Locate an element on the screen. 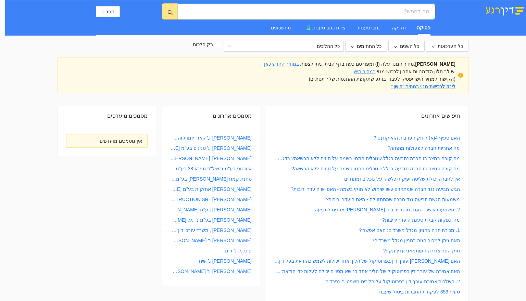  span: תפריט is located at coordinates (108, 12).